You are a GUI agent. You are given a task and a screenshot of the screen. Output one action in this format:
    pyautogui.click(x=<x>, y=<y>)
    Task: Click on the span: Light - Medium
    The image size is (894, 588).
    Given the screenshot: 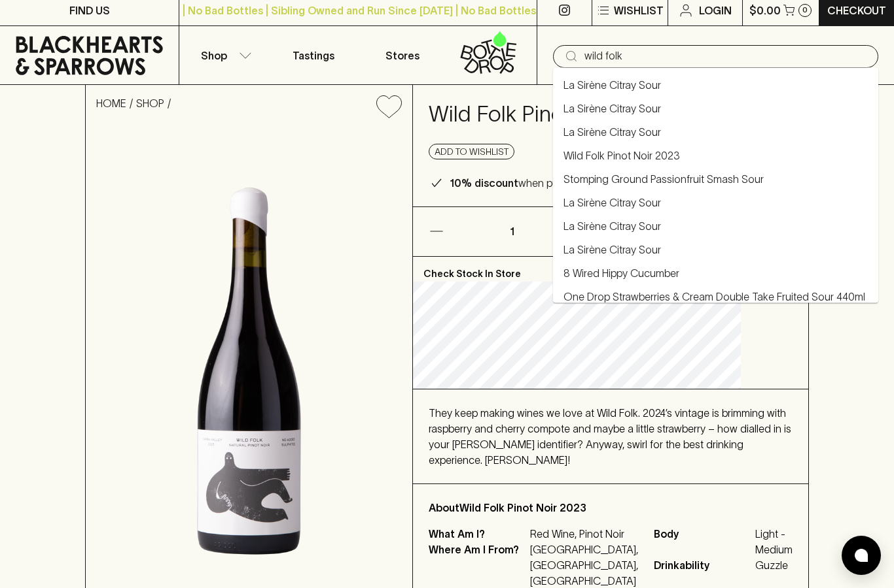 What is the action you would take?
    pyautogui.click(x=773, y=542)
    